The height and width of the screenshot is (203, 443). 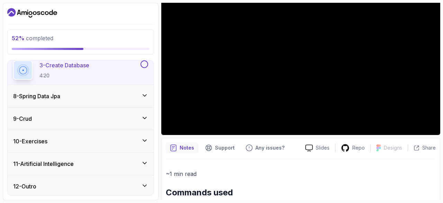 What do you see at coordinates (220, 148) in the screenshot?
I see `button: Support button` at bounding box center [220, 148].